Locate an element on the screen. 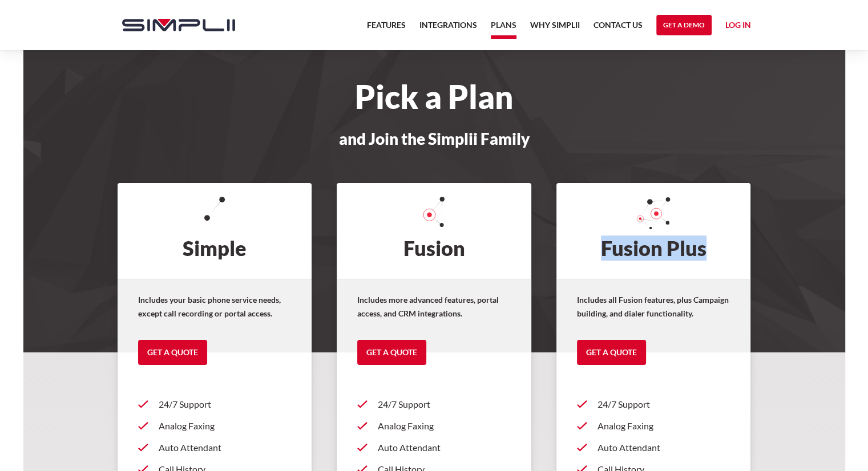 The height and width of the screenshot is (471, 868). h1: Pick a Plan is located at coordinates (434, 97).